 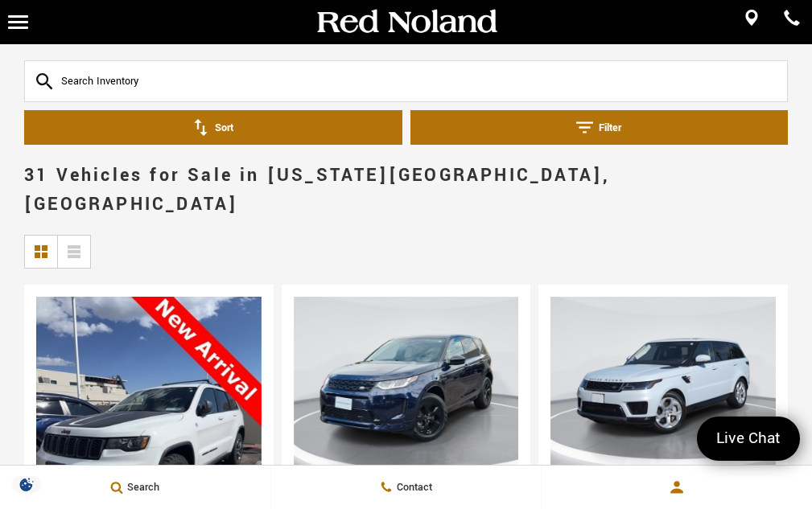 What do you see at coordinates (141, 488) in the screenshot?
I see `span: Search` at bounding box center [141, 488].